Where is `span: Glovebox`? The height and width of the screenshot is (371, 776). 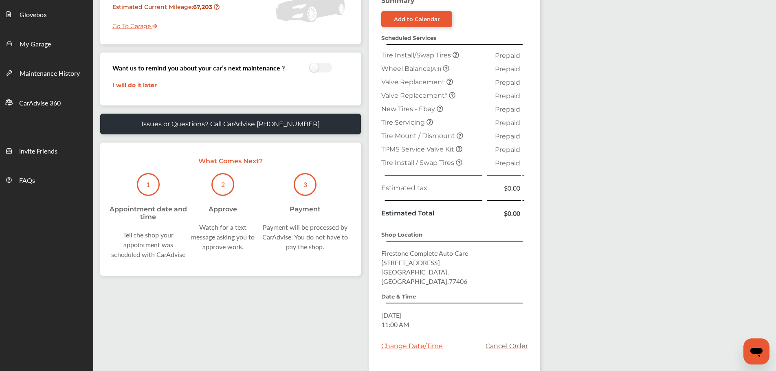
span: Glovebox is located at coordinates (33, 15).